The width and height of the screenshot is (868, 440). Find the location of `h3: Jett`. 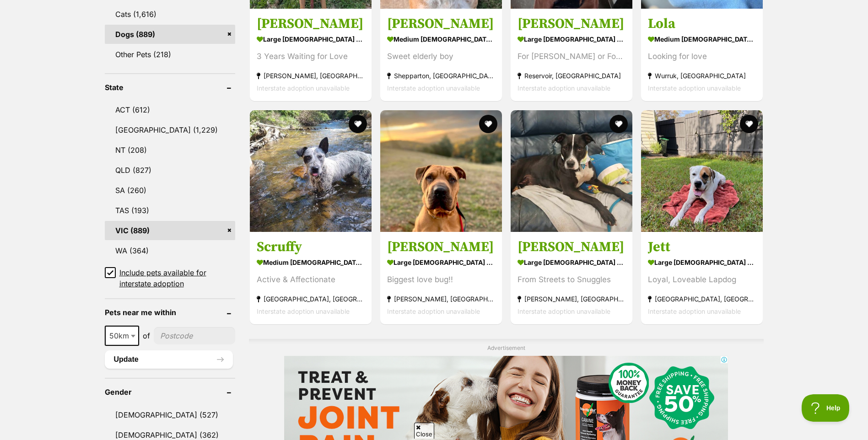

h3: Jett is located at coordinates (702, 247).